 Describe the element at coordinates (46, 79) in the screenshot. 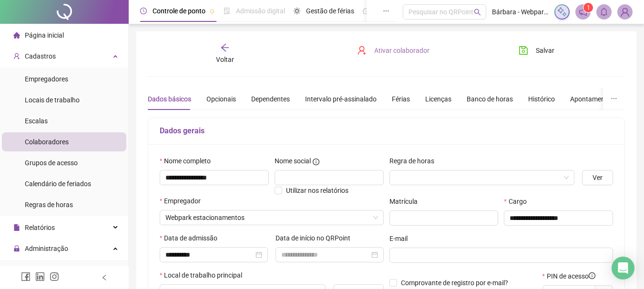

I see `span: Empregadores` at that location.